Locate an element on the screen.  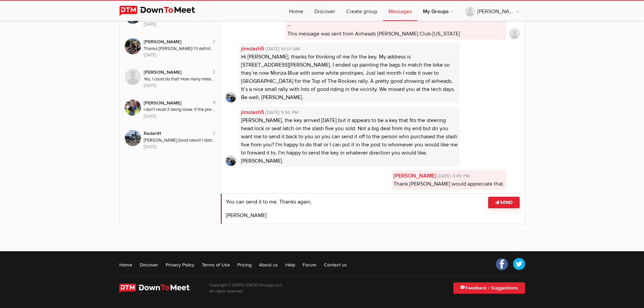
a: Terms of Use is located at coordinates (216, 265).